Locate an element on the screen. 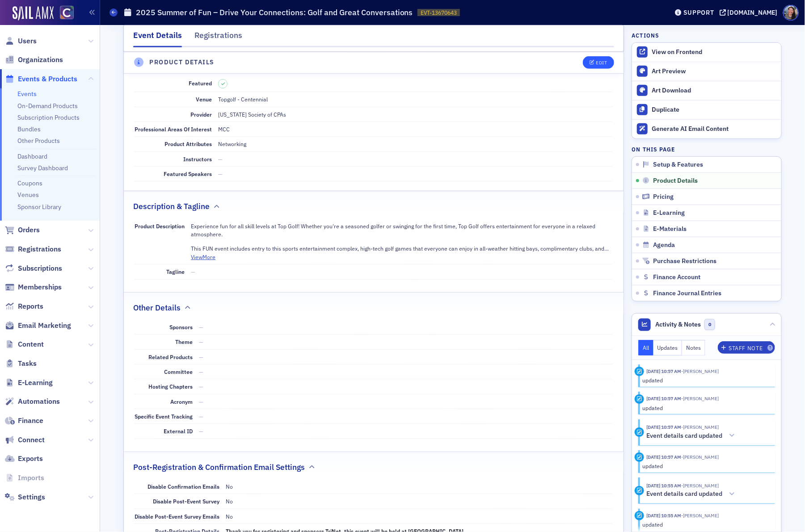 This screenshot has height=532, width=805. span: Content is located at coordinates (31, 344).